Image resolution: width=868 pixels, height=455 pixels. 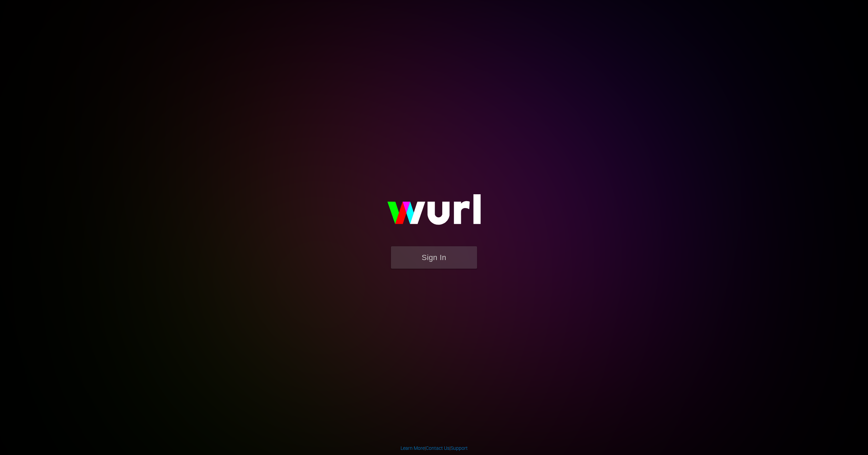 I want to click on a: Contact Us, so click(x=438, y=448).